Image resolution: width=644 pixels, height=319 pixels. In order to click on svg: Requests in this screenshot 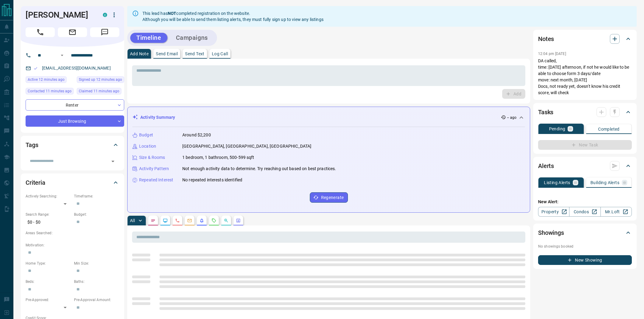, I will do `click(214, 220)`.